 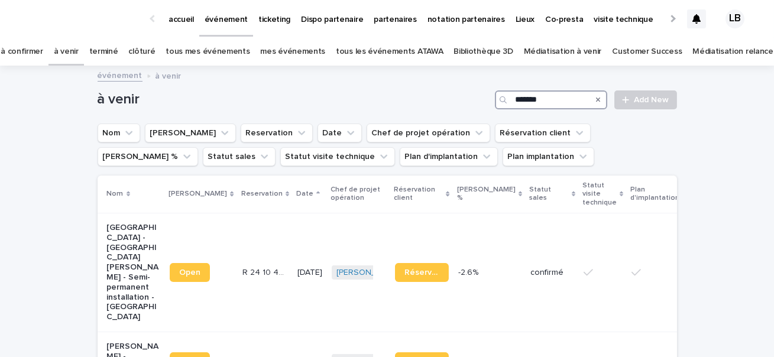 I want to click on p: Plan d'implantation, so click(x=655, y=194).